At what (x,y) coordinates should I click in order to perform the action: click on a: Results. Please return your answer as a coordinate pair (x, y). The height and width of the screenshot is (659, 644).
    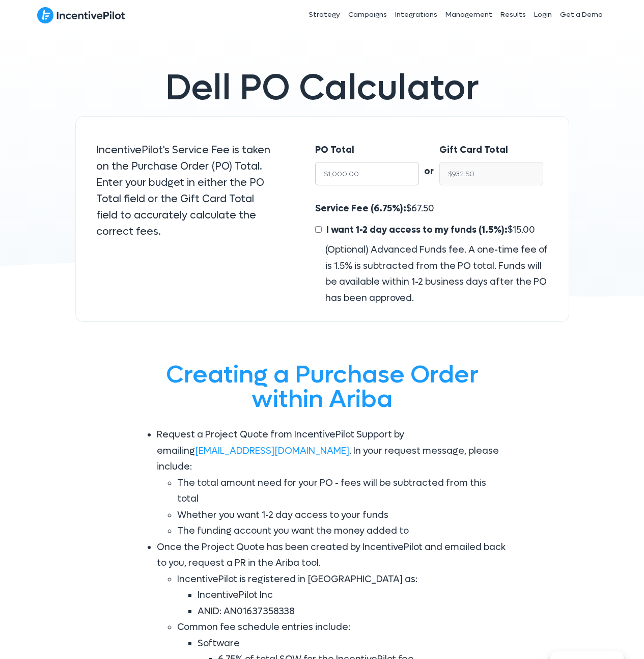
    Looking at the image, I should click on (513, 15).